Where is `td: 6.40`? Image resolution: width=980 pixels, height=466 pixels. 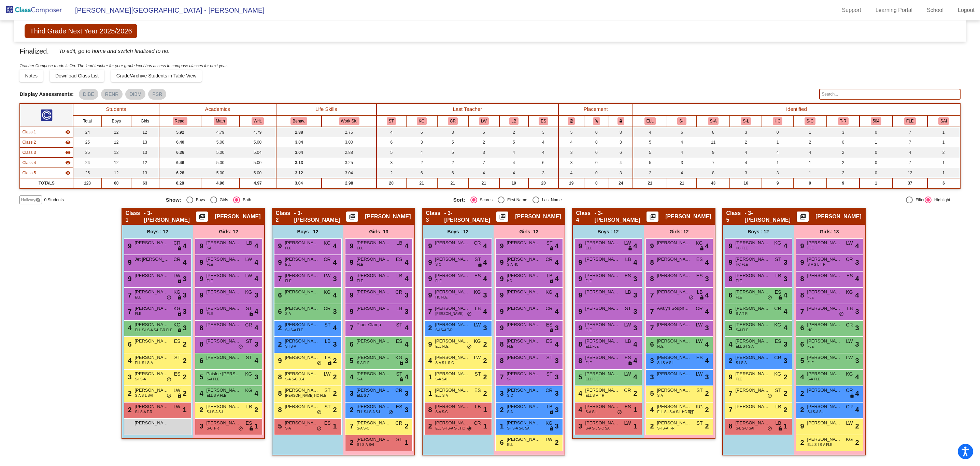 td: 6.40 is located at coordinates (180, 142).